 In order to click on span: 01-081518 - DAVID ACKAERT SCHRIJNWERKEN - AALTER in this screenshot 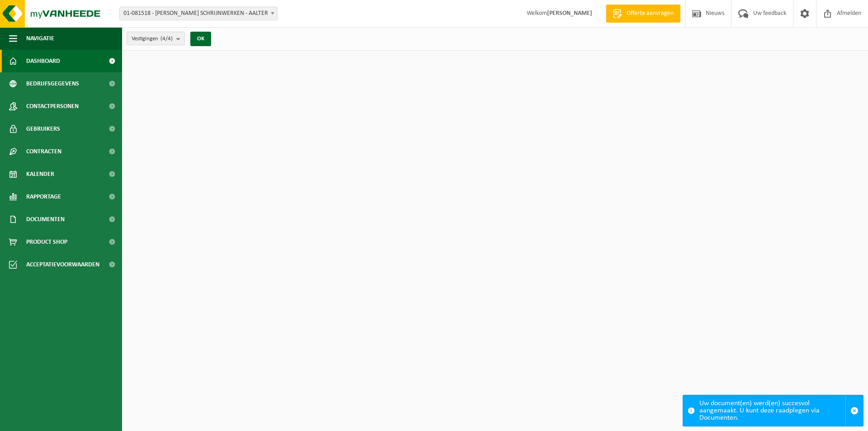, I will do `click(199, 14)`.